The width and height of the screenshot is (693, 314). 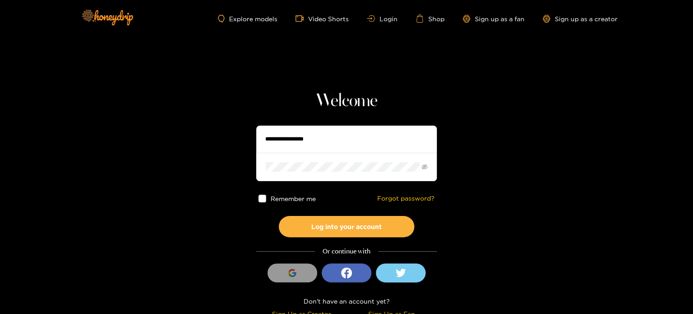 What do you see at coordinates (322, 19) in the screenshot?
I see `a: Video Shorts` at bounding box center [322, 19].